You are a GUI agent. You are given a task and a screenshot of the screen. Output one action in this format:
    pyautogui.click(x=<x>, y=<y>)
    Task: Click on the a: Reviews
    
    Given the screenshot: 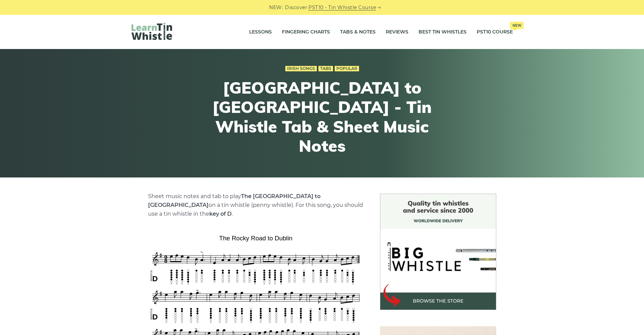 What is the action you would take?
    pyautogui.click(x=397, y=32)
    